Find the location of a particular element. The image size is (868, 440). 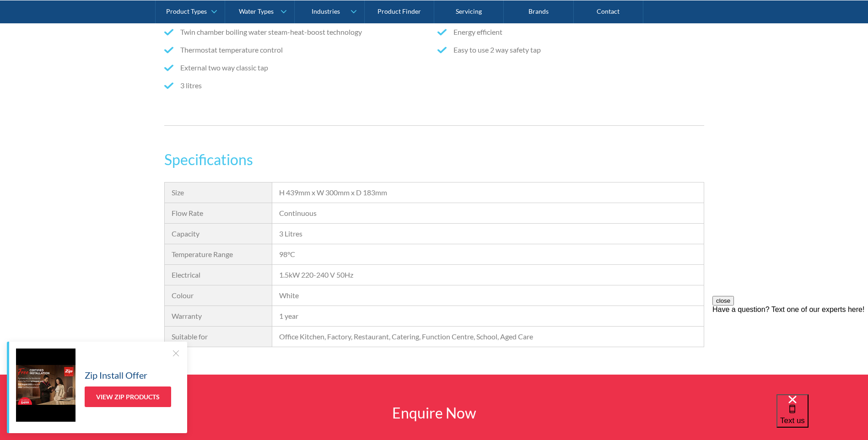

div: Capacity is located at coordinates (218, 234).